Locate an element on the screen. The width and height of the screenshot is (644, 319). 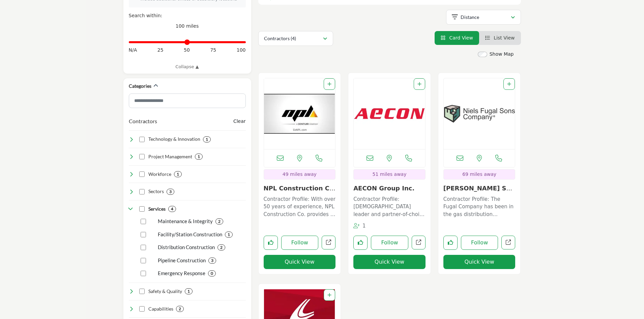
div: 1 Results For Safety & Quality is located at coordinates (188, 291).